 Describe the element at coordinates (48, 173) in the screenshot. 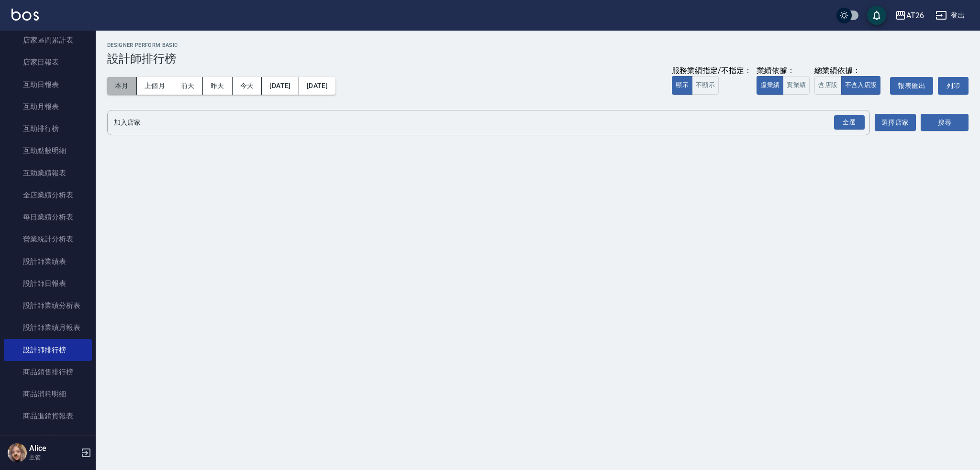

I see `a: 互助業績報表` at that location.